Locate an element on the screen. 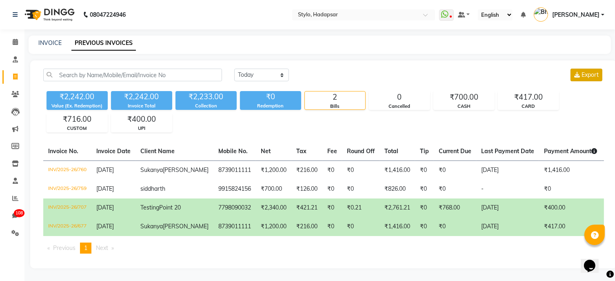 Image resolution: width=615 pixels, height=281 pixels. div: ₹700.00 is located at coordinates (464, 97).